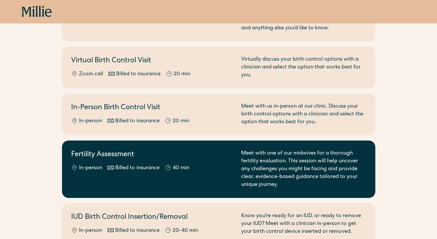  I want to click on div: Meet with us in-person at our clinic. Discuss your birth control options with a clinician and sel..., so click(304, 115).